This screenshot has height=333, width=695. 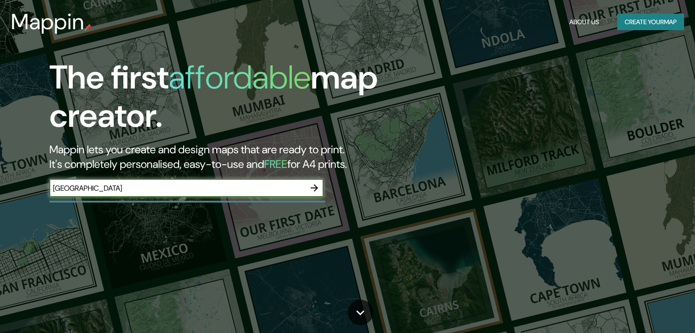 I want to click on button: Create yourmap, so click(x=650, y=22).